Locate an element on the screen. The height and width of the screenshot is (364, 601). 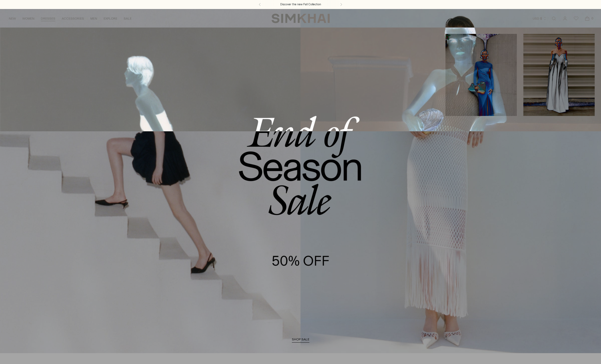
a: DRESSES is located at coordinates (48, 18).